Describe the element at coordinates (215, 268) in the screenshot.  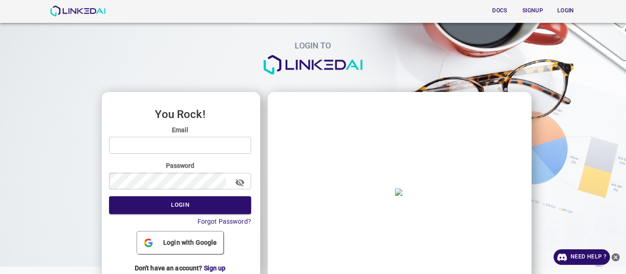
I see `a: Sign up` at that location.